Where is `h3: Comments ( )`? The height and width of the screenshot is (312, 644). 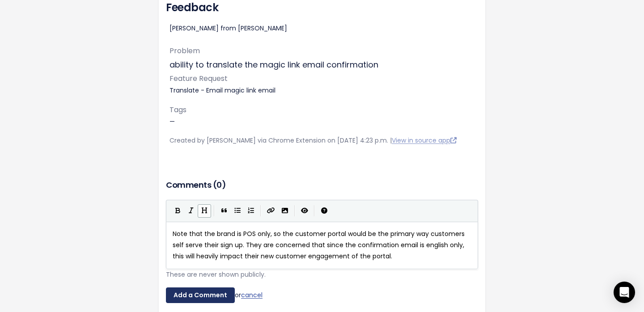
h3: Comments ( ) is located at coordinates (322, 185).